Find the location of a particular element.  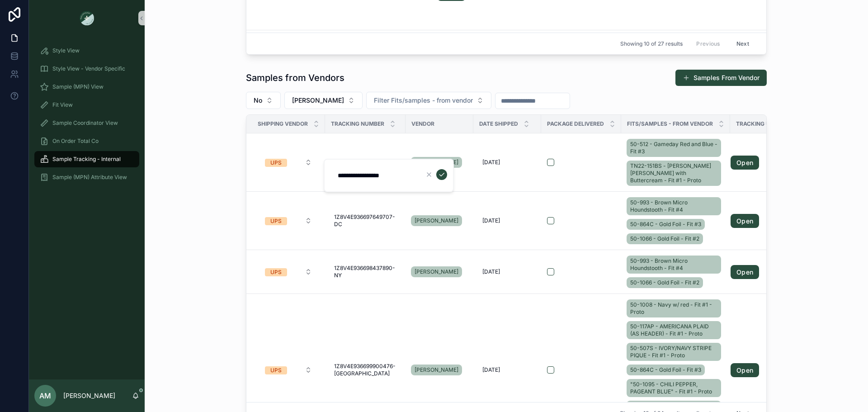

img: App logo is located at coordinates (87, 18).